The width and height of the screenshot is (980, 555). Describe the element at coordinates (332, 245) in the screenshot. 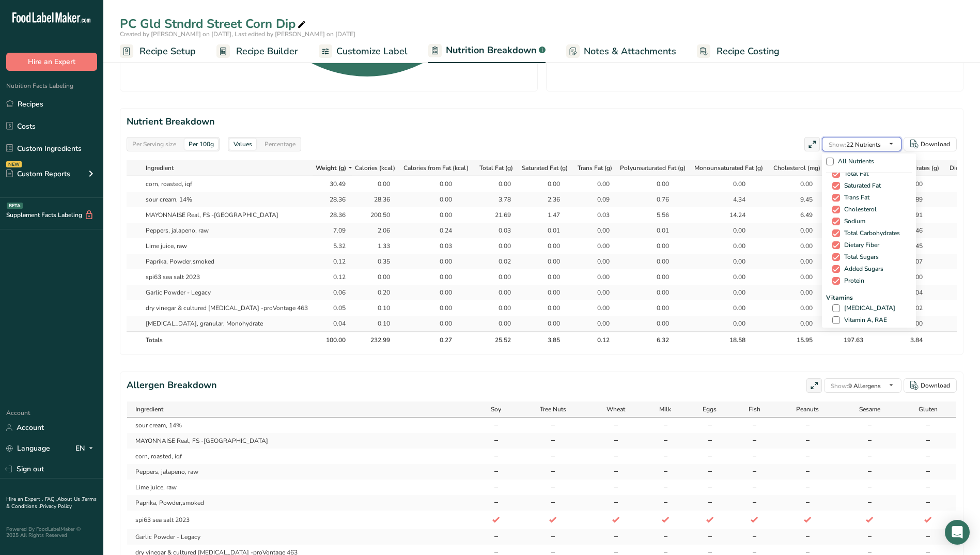

I see `div: 5.32` at that location.